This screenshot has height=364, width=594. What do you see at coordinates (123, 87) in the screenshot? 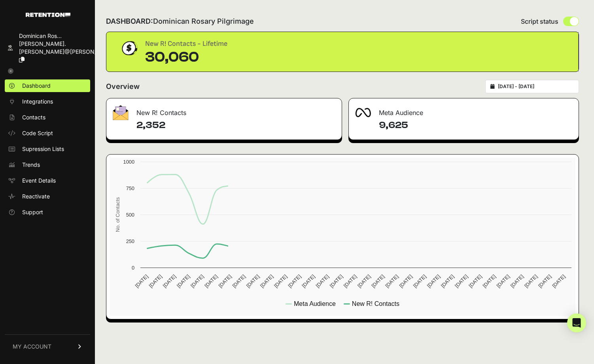
I see `h2: Overview` at bounding box center [123, 87].